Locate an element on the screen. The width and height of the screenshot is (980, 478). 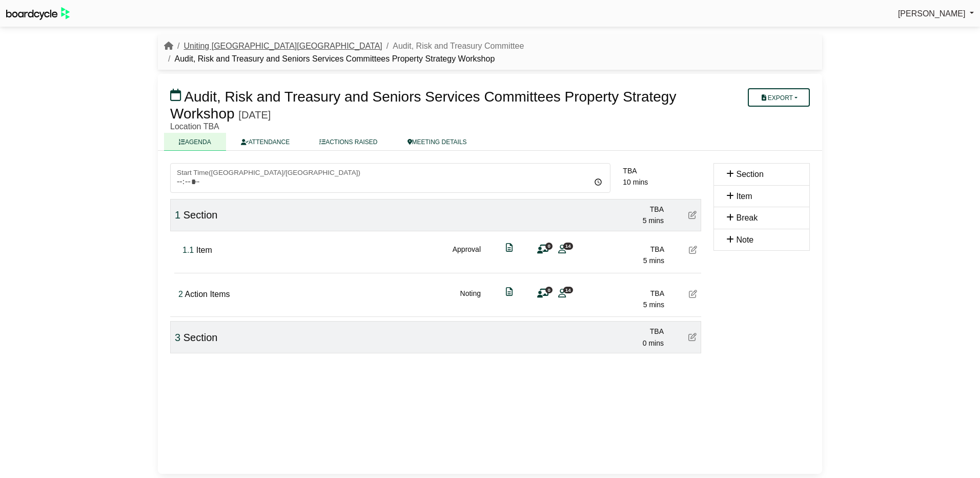
a: ATTENDANCE is located at coordinates (265, 142).